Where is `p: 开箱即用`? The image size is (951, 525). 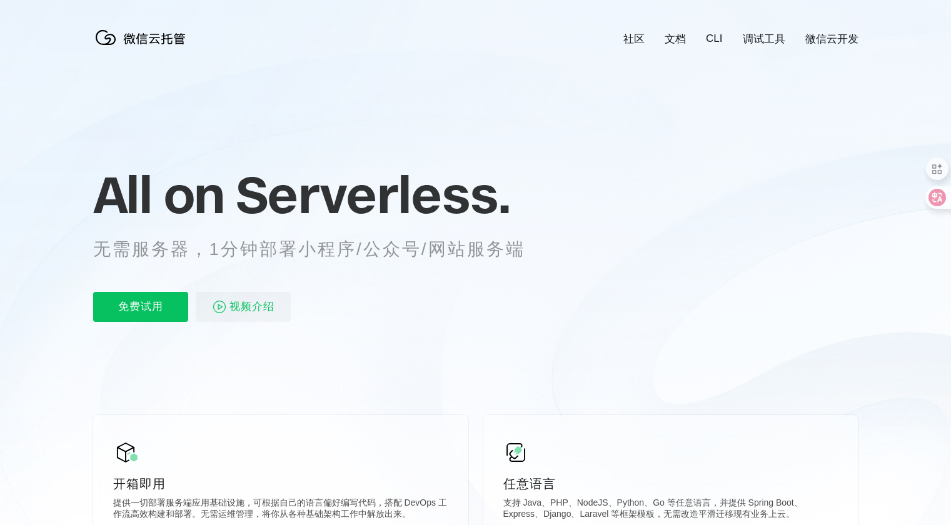 p: 开箱即用 is located at coordinates (281, 484).